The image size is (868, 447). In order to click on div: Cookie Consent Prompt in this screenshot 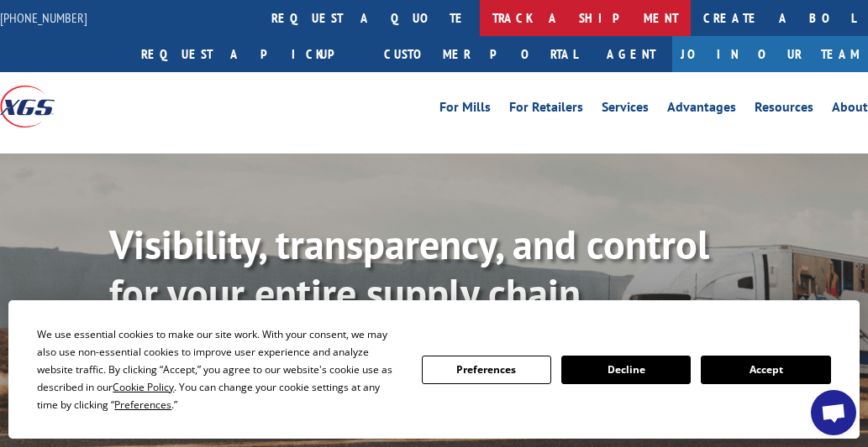, I will do `click(434, 370)`.